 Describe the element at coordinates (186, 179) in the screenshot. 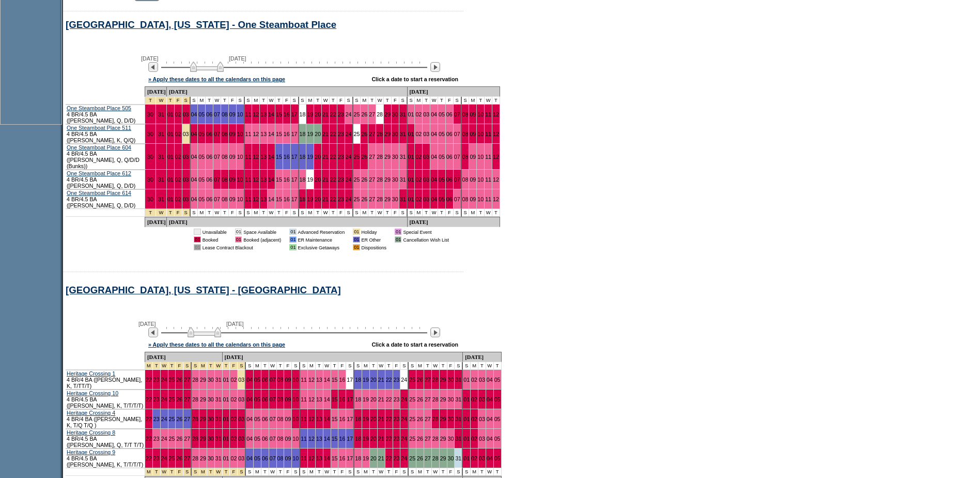

I see `a: 03` at that location.